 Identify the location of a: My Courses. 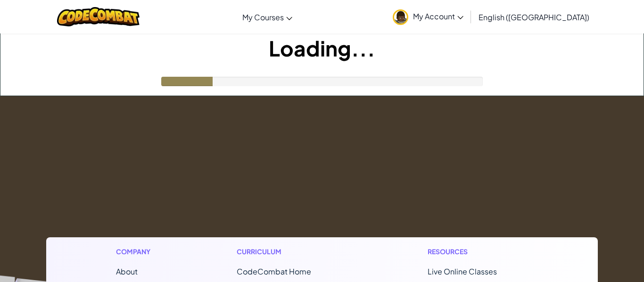
(267, 17).